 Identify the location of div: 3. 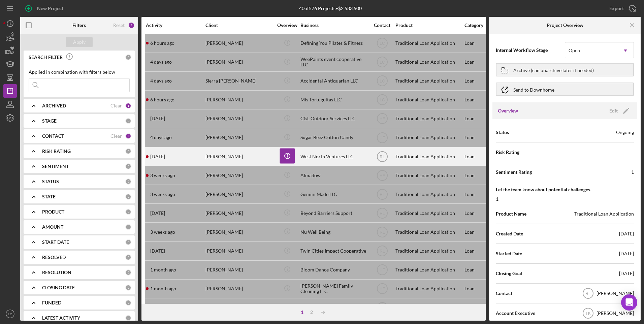
(129, 136).